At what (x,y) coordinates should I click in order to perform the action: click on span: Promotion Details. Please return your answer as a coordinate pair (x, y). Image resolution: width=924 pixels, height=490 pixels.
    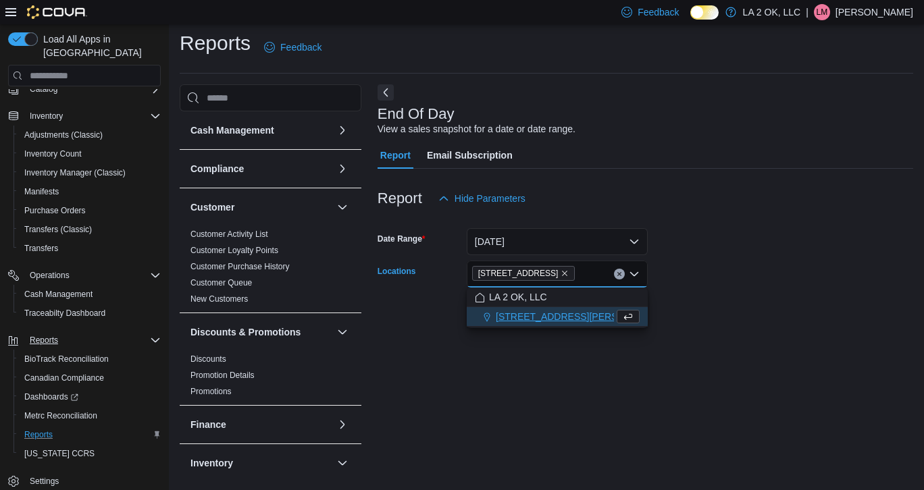
    Looking at the image, I should click on (222, 375).